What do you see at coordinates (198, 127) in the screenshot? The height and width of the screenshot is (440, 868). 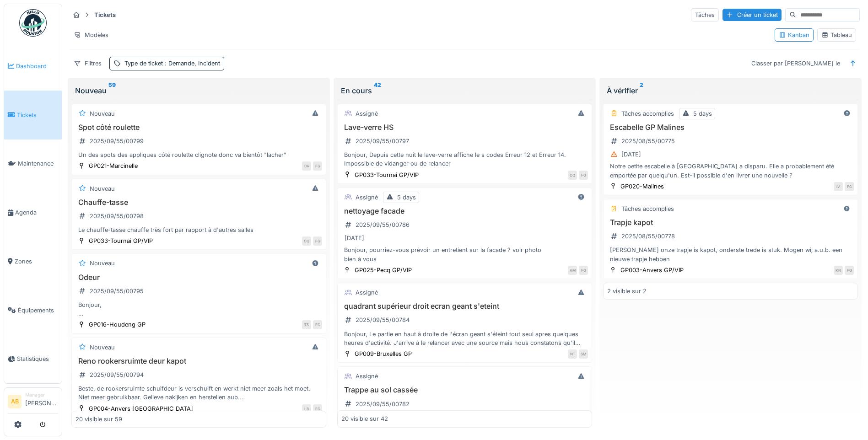 I see `h3: Spot côté roulette` at bounding box center [198, 127].